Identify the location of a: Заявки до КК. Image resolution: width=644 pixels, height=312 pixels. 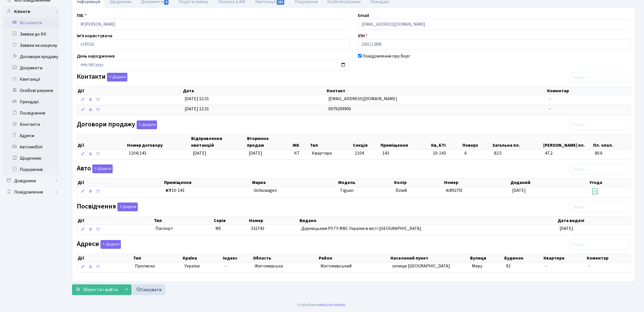
(31, 34).